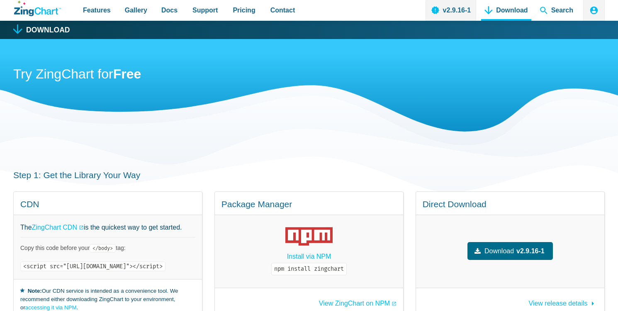 The height and width of the screenshot is (311, 618). Describe the element at coordinates (510, 251) in the screenshot. I see `a: Downloadv2.9.16-1` at that location.